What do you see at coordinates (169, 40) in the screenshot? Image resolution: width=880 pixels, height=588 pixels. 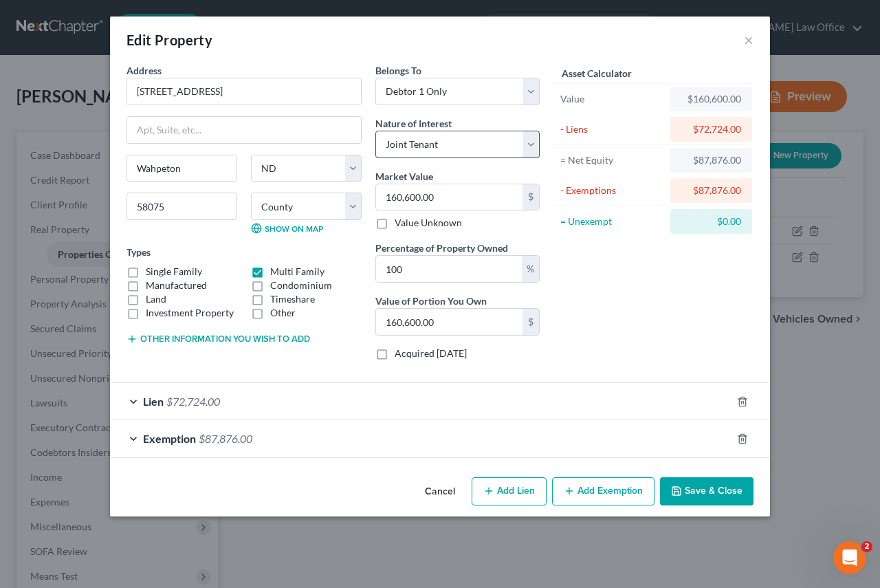 I see `div: Edit Property` at bounding box center [169, 40].